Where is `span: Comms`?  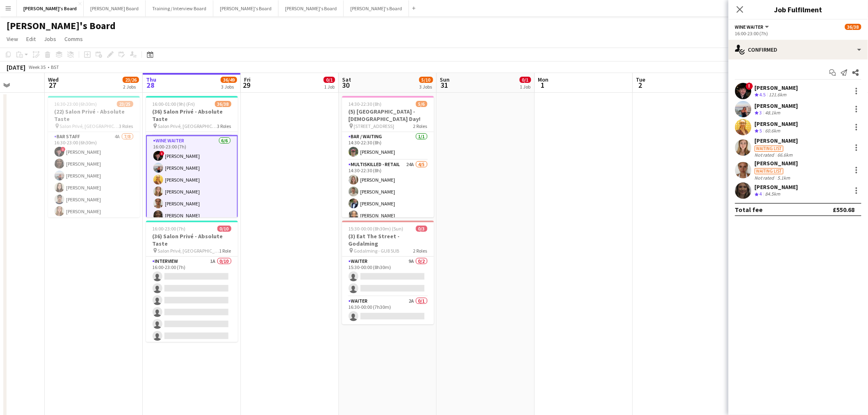 span: Comms is located at coordinates (74, 39).